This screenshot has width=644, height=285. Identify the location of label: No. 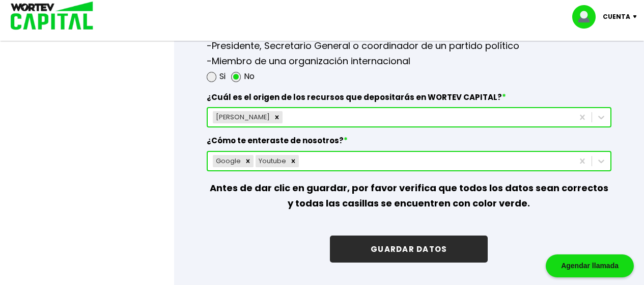
(249, 76).